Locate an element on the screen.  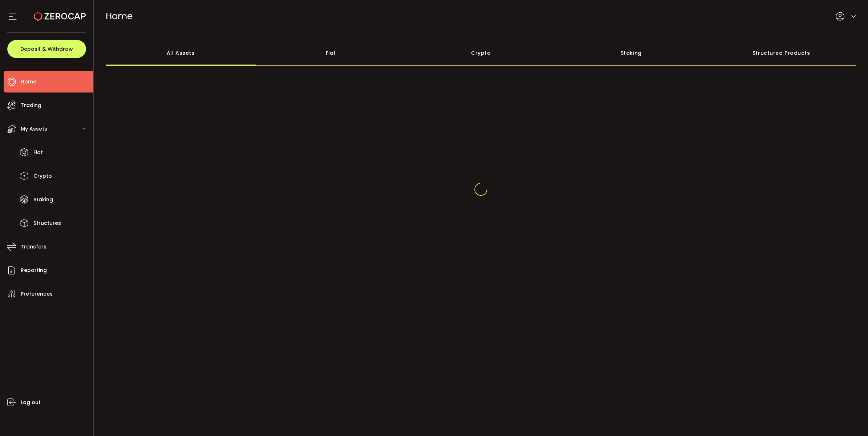
button: Deposit & Withdraw is located at coordinates (46, 49).